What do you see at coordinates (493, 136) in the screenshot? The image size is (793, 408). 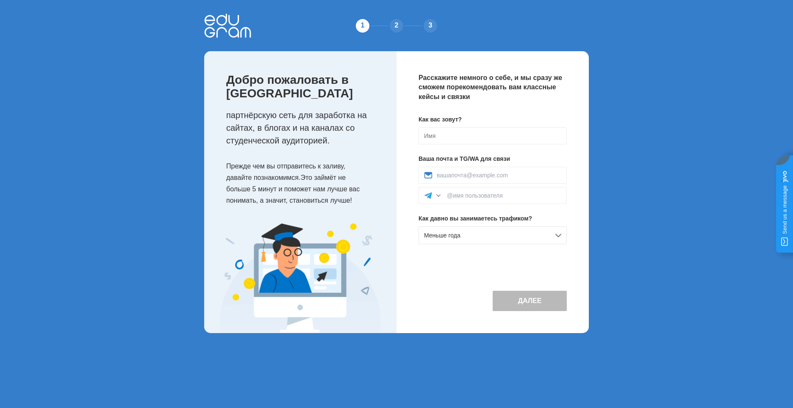 I see `input: Имя` at bounding box center [493, 136].